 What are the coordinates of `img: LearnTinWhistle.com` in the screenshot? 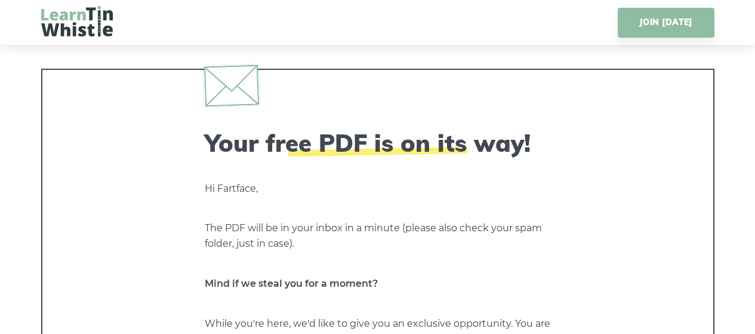 It's located at (77, 21).